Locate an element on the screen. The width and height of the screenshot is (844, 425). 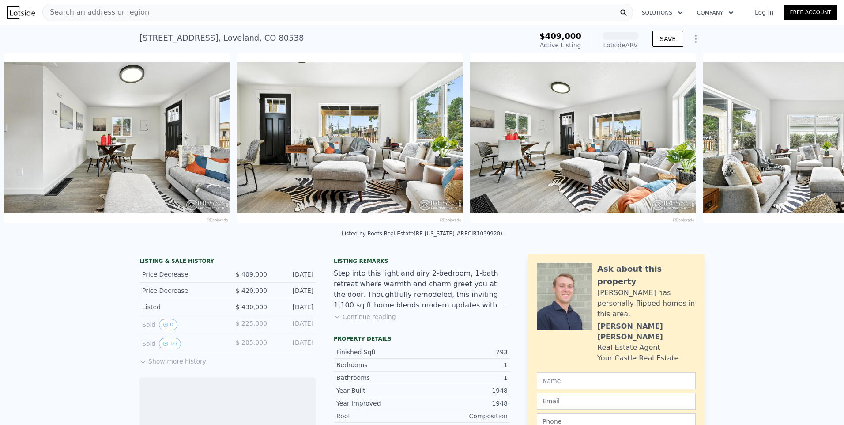
div: Property details is located at coordinates (422, 339).